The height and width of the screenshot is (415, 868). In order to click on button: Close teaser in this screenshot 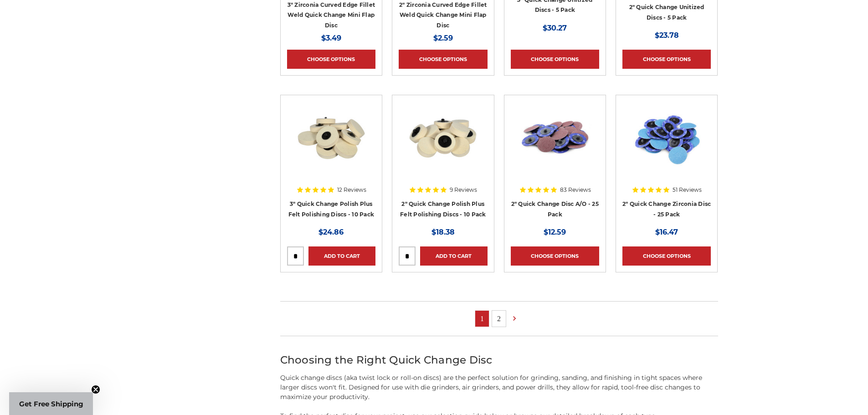, I will do `click(95, 389)`.